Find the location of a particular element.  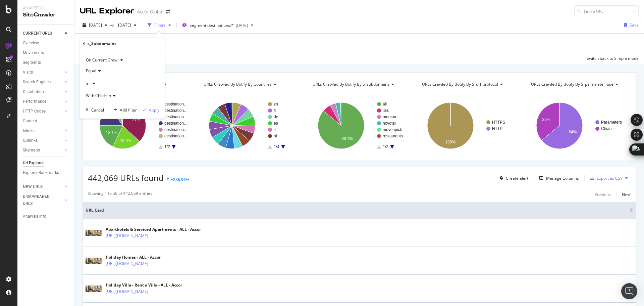

a: Visits is located at coordinates (42, 72).